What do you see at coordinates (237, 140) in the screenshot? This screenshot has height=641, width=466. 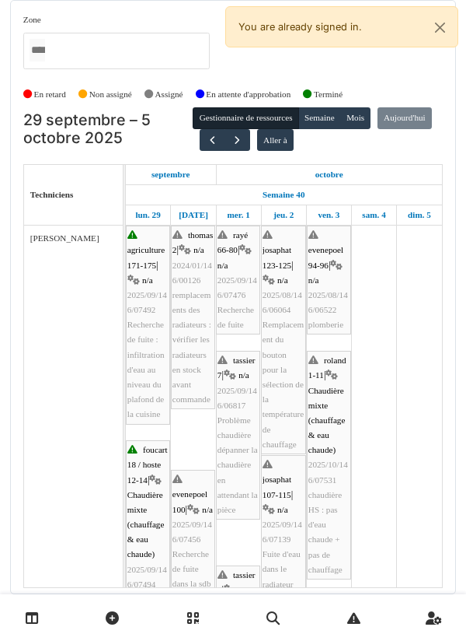 I see `button: Suivant` at bounding box center [237, 140].